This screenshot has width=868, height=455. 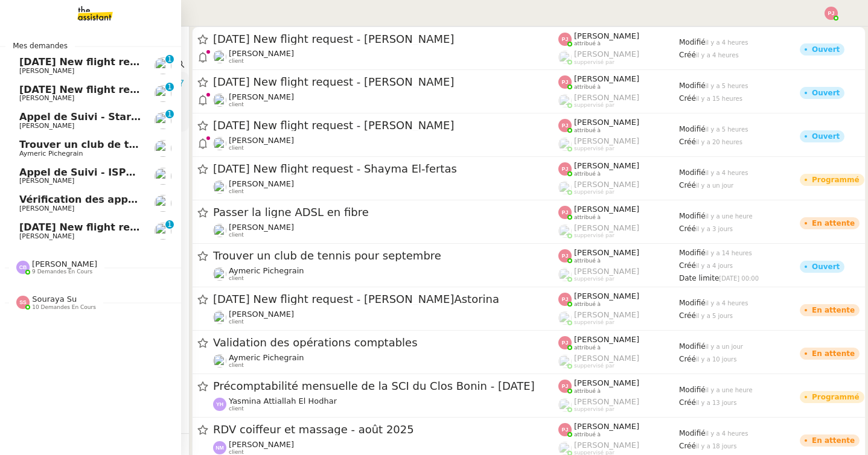 I want to click on span: Aymeric Pichegrain, so click(x=266, y=357).